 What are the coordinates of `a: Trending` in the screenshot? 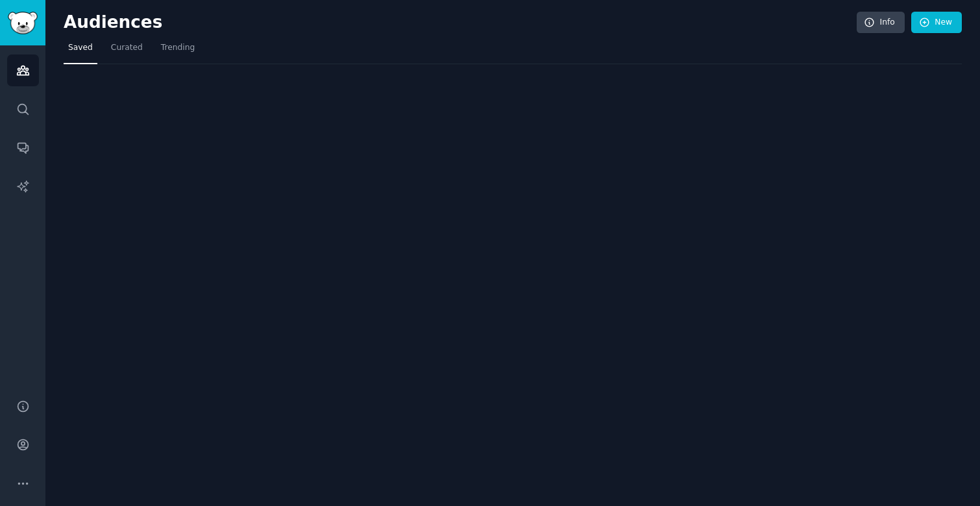 It's located at (178, 51).